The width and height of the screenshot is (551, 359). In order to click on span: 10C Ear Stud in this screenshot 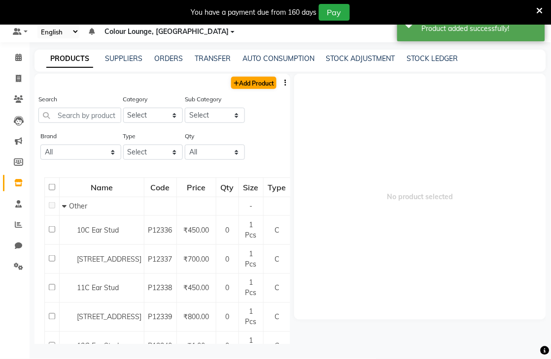, I will do `click(98, 230)`.